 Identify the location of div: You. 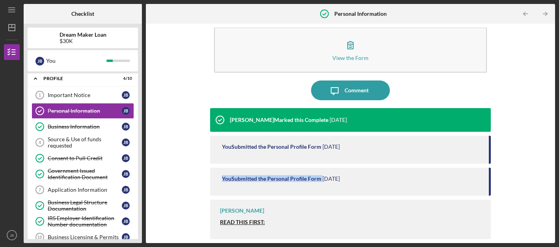
(76, 61).